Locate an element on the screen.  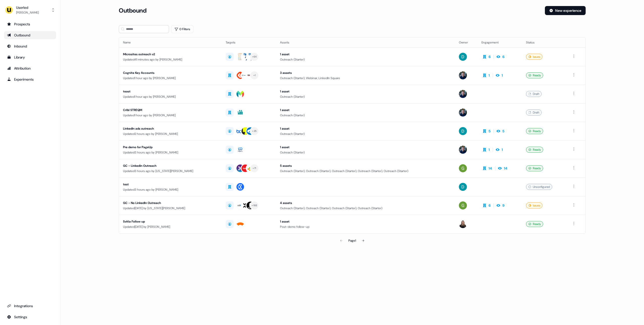
div: + 64 is located at coordinates (254, 57).